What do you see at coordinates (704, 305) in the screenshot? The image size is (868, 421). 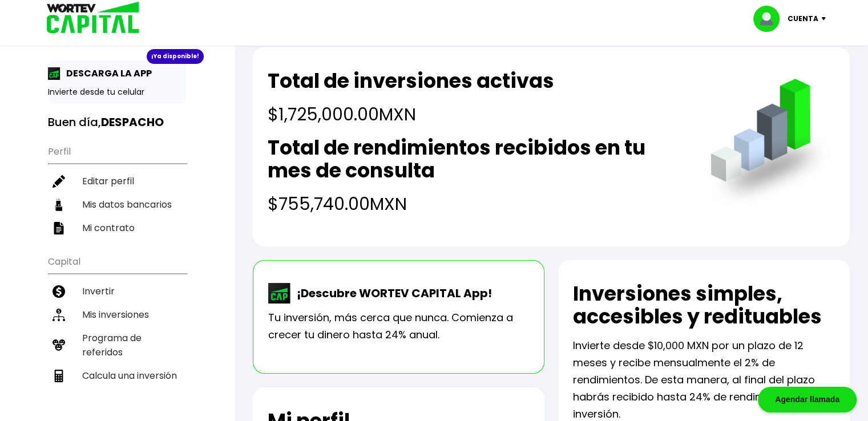 I see `h2: Inversiones simples, accesibles y redituables` at bounding box center [704, 305].